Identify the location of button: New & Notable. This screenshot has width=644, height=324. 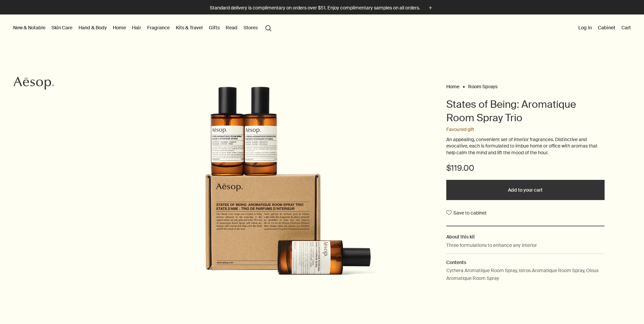
(29, 28).